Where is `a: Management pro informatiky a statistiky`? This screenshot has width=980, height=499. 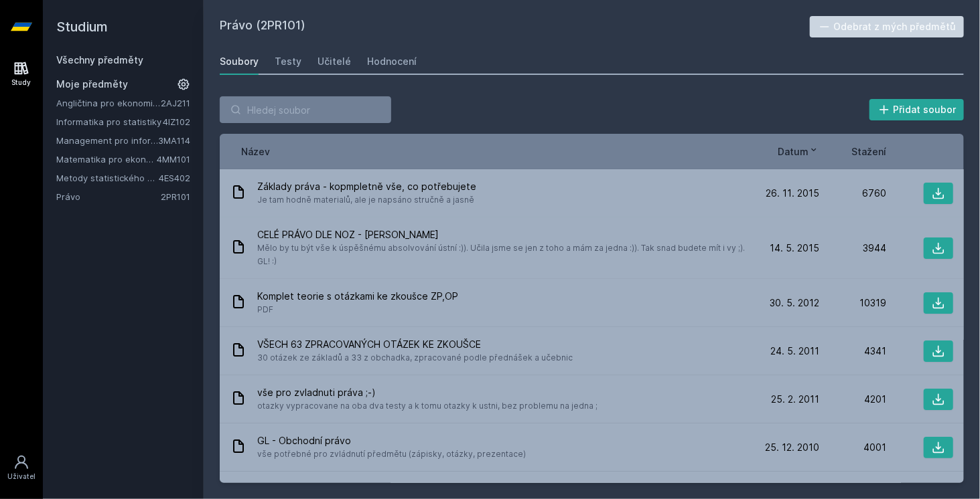
a: Management pro informatiky a statistiky is located at coordinates (107, 141).